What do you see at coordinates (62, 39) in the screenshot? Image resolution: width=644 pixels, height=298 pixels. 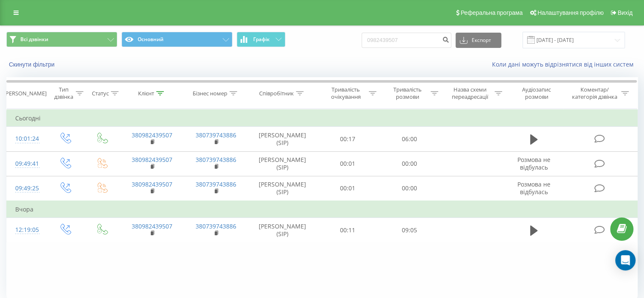 I see `button: Всі дзвінки` at bounding box center [62, 39].